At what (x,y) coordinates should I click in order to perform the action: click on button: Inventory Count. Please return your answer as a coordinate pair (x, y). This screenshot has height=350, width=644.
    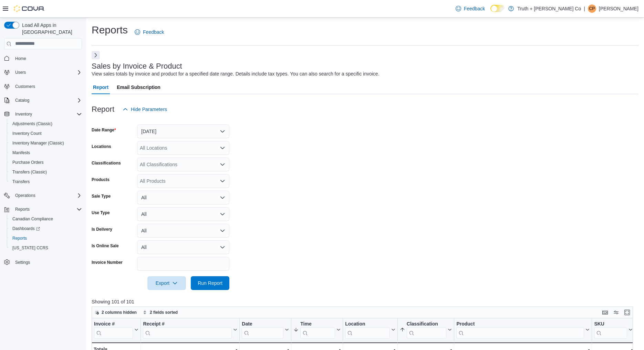
    Looking at the image, I should click on (46, 134).